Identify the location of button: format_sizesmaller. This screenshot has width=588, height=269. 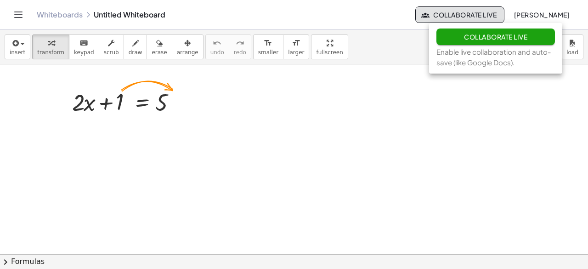
(268, 47).